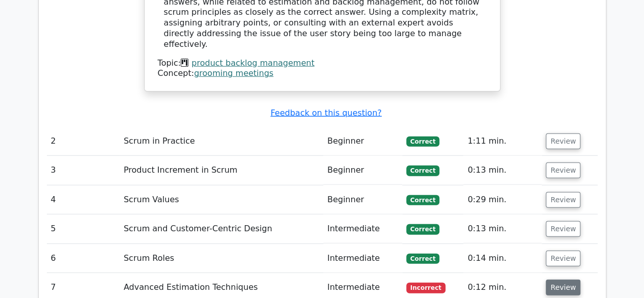  I want to click on td: 5, so click(83, 229).